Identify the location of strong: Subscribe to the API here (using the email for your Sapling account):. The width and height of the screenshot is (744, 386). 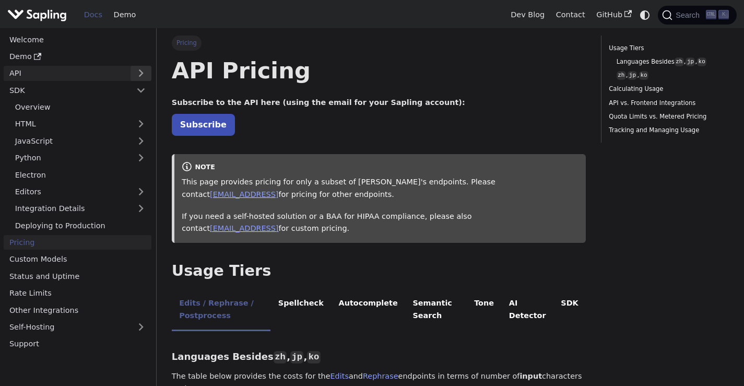
(319, 102).